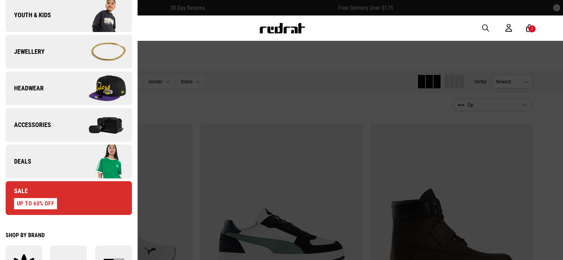 Image resolution: width=563 pixels, height=260 pixels. I want to click on div: UP TO 60% OFF, so click(36, 204).